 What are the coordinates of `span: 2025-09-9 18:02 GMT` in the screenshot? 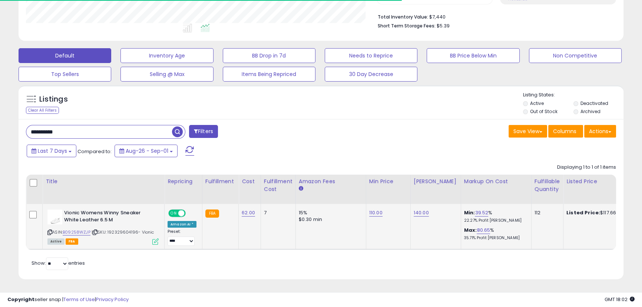 It's located at (619, 299).